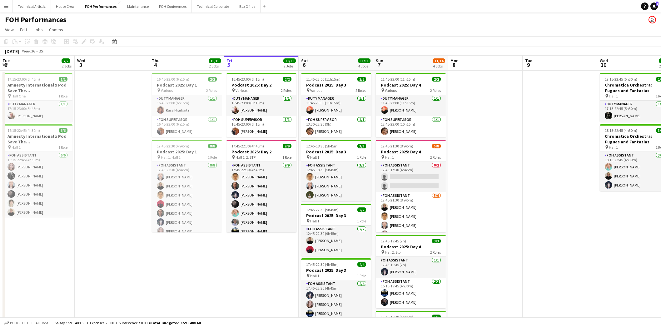 The width and height of the screenshot is (661, 328). I want to click on div: 12:45-22:30 (9h45m)2/2Podcast 2025: Day 3 Hall 11 RoleFOH Assistant2/212:45-22:30 (9h45m)[PERSON_..., so click(336, 230).